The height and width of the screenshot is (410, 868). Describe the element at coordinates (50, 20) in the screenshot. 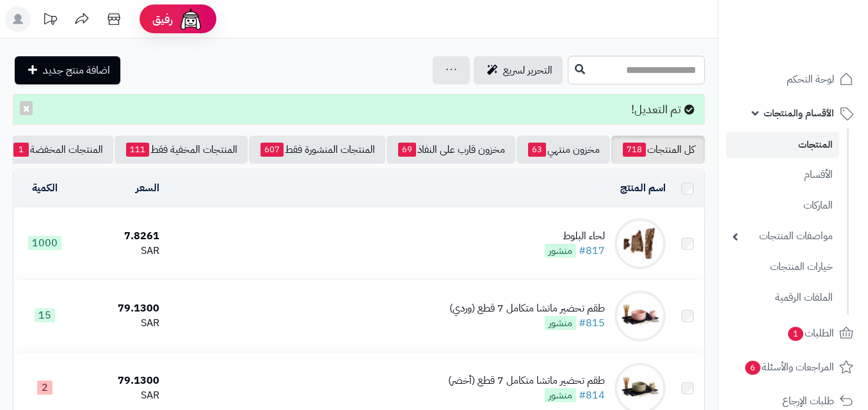

I see `a: تحديثات المنصة` at that location.